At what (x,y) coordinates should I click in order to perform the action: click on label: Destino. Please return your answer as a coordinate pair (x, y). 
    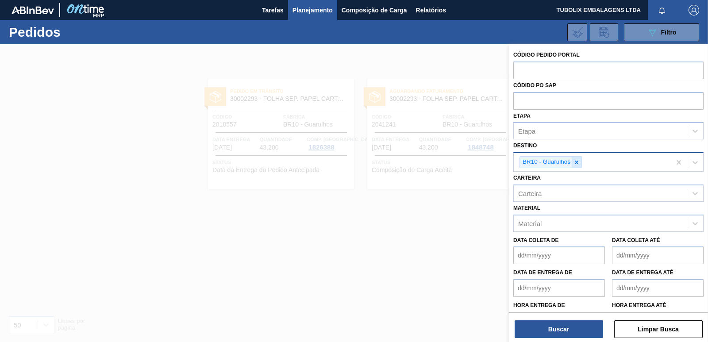
    Looking at the image, I should click on (525, 146).